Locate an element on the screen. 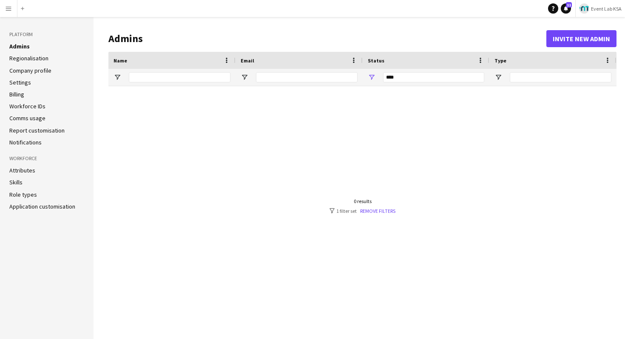 This screenshot has height=339, width=625. span: Name is located at coordinates (120, 60).